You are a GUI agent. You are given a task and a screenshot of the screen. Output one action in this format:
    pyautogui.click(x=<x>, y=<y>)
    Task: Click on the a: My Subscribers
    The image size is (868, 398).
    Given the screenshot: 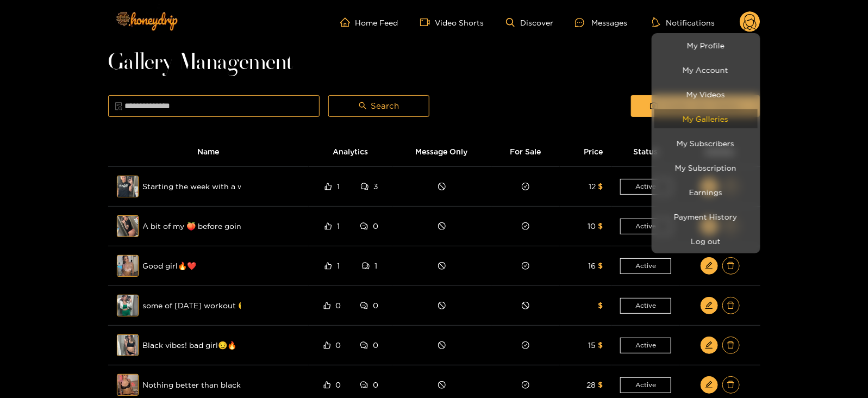 What is the action you would take?
    pyautogui.click(x=706, y=143)
    